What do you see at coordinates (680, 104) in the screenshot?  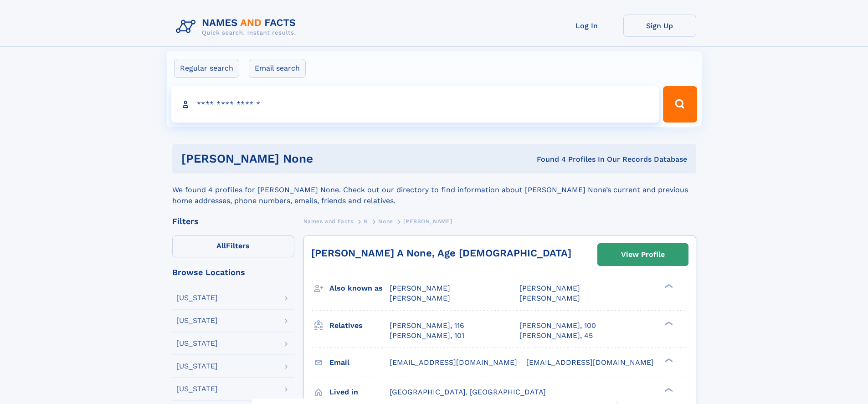 I see `button: Search Button` at bounding box center [680, 104].